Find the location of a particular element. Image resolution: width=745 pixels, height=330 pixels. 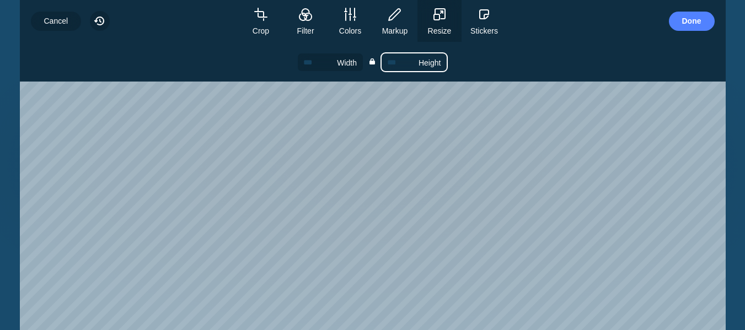

span: Cancel is located at coordinates (56, 21).